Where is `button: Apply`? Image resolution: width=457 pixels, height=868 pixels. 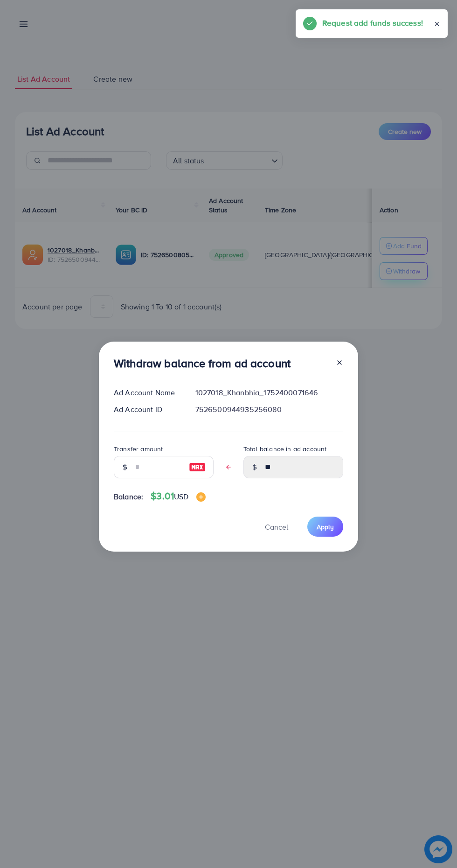
button: Apply is located at coordinates (325, 527).